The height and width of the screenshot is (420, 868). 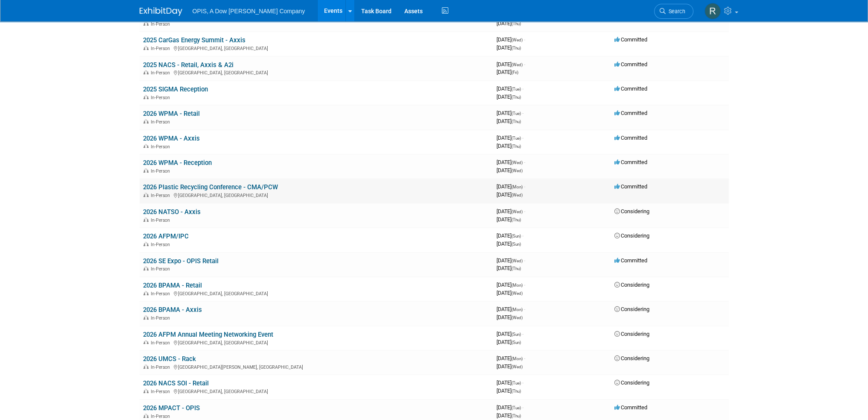 I want to click on a: 2026 SE Expo - OPIS Retail, so click(x=181, y=261).